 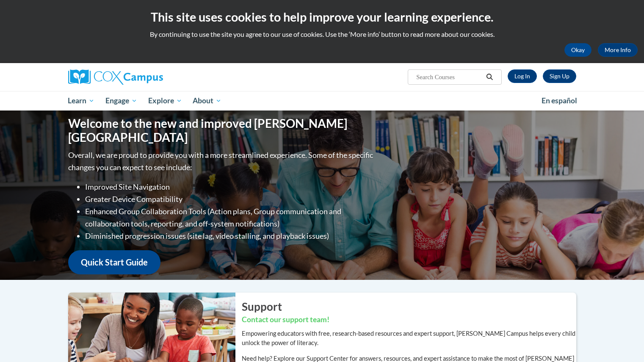 I want to click on a: Register, so click(x=559, y=76).